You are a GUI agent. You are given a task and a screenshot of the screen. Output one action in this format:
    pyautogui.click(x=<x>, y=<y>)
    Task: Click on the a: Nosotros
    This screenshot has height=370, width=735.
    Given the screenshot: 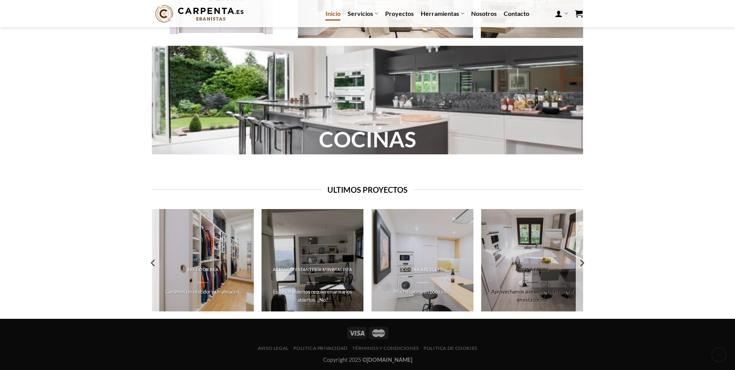 What is the action you would take?
    pyautogui.click(x=484, y=14)
    